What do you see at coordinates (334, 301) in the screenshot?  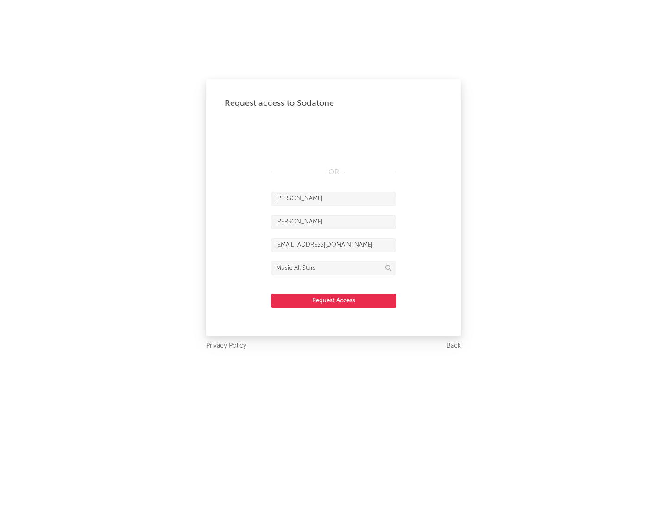 I see `button: Request Access` at bounding box center [334, 301].